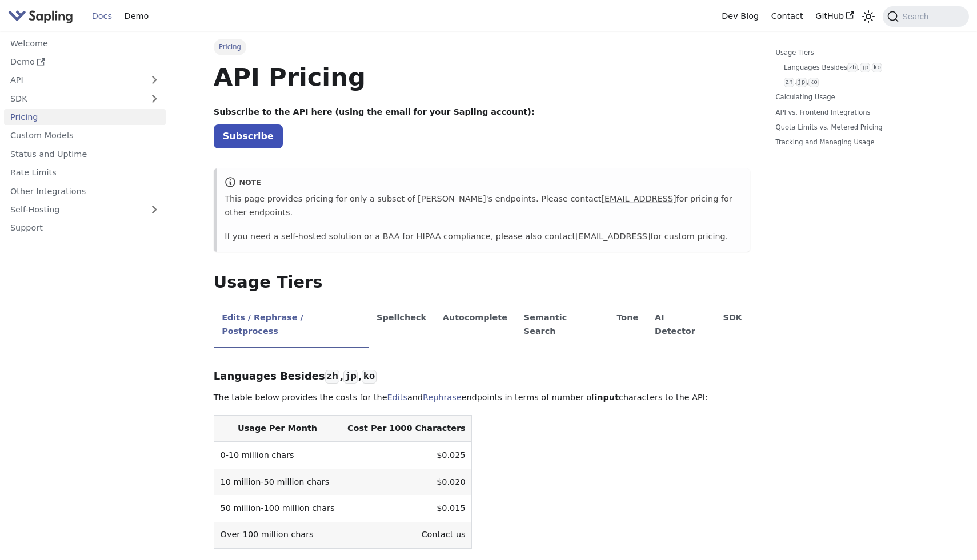  I want to click on nav: Breadcrumbs, so click(483, 47).